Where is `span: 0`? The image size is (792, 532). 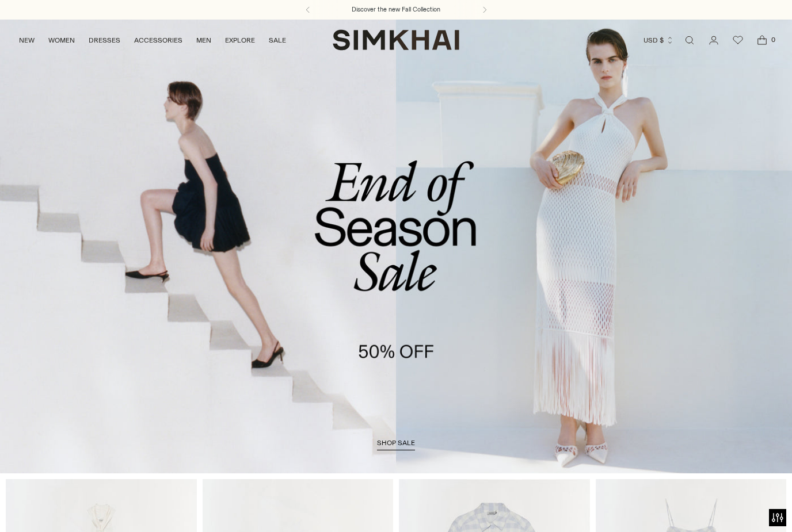
span: 0 is located at coordinates (773, 39).